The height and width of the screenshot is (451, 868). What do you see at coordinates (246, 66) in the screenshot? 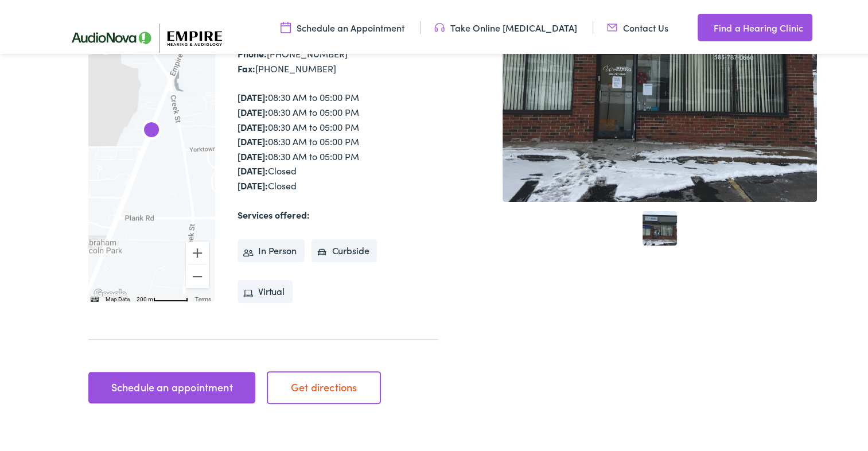
I see `strong: Fax:` at bounding box center [246, 66].